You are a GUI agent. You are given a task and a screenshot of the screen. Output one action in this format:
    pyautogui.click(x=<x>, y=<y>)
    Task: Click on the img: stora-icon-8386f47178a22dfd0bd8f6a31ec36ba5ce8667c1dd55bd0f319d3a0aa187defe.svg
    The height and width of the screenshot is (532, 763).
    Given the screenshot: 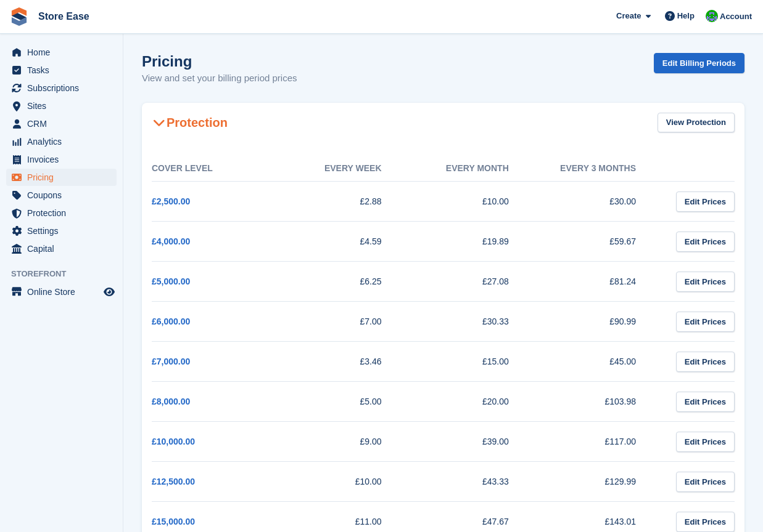 What is the action you would take?
    pyautogui.click(x=19, y=16)
    